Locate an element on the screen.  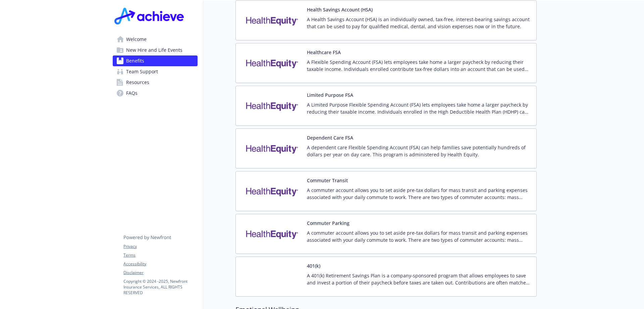
p: Copyright © 2024 - 2025 , Newfront Insurance Services, ALL RIGHTS RESERVED is located at coordinates (160, 286).